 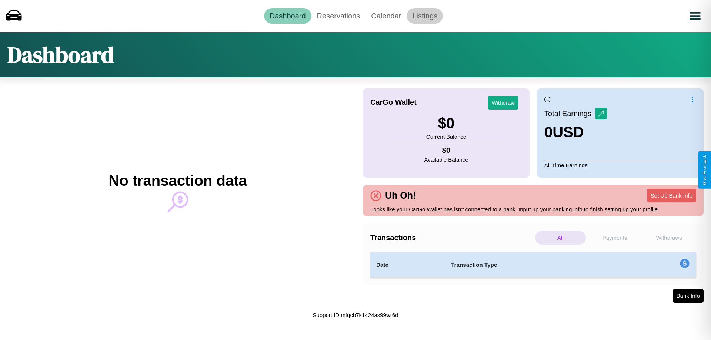 I want to click on h1: Dashboard, so click(x=60, y=55).